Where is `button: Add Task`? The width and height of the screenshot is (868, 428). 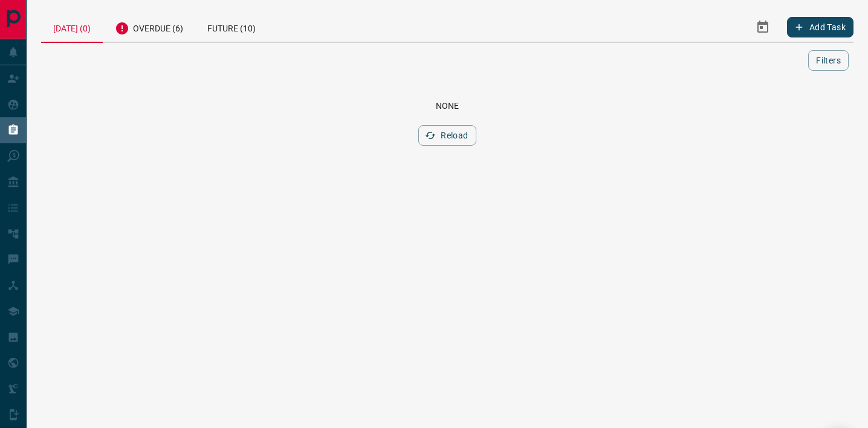 button: Add Task is located at coordinates (820, 27).